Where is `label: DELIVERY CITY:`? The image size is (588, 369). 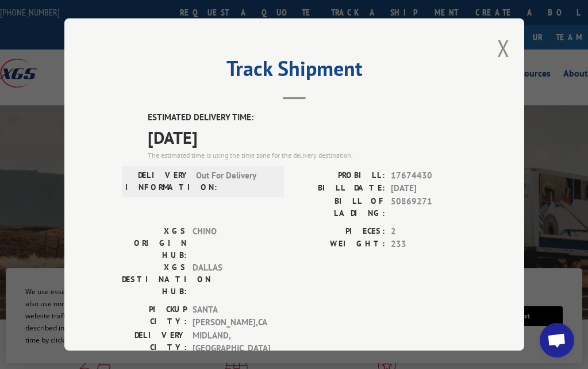 label: DELIVERY CITY: is located at coordinates (154, 341).